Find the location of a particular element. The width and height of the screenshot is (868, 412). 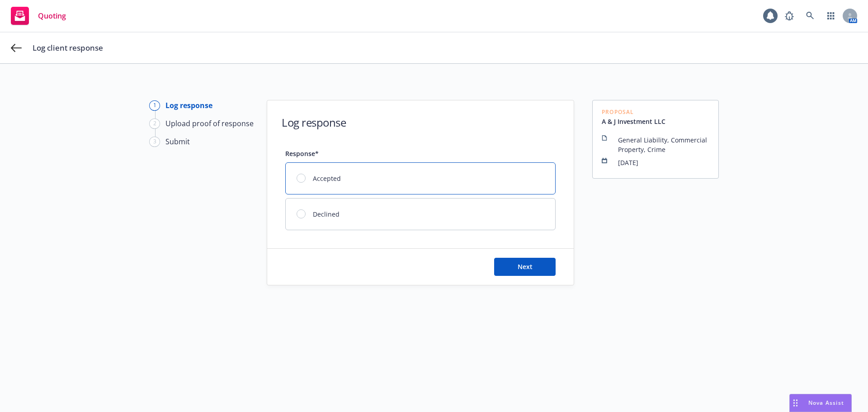

span: Quoting is located at coordinates (52, 16).